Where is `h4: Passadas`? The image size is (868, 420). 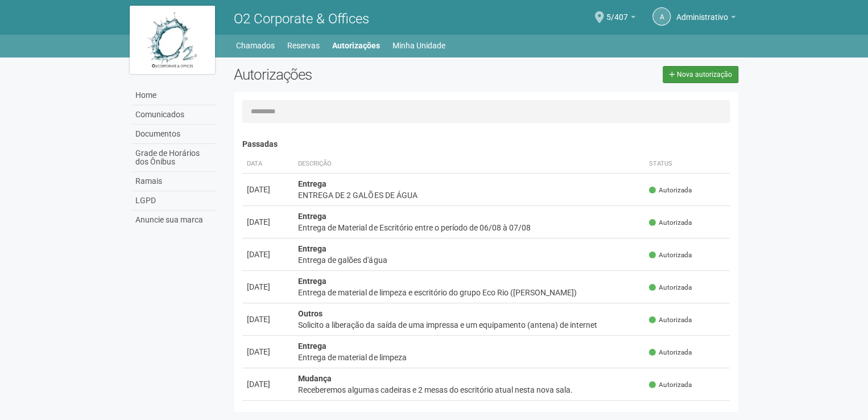 h4: Passadas is located at coordinates (486, 144).